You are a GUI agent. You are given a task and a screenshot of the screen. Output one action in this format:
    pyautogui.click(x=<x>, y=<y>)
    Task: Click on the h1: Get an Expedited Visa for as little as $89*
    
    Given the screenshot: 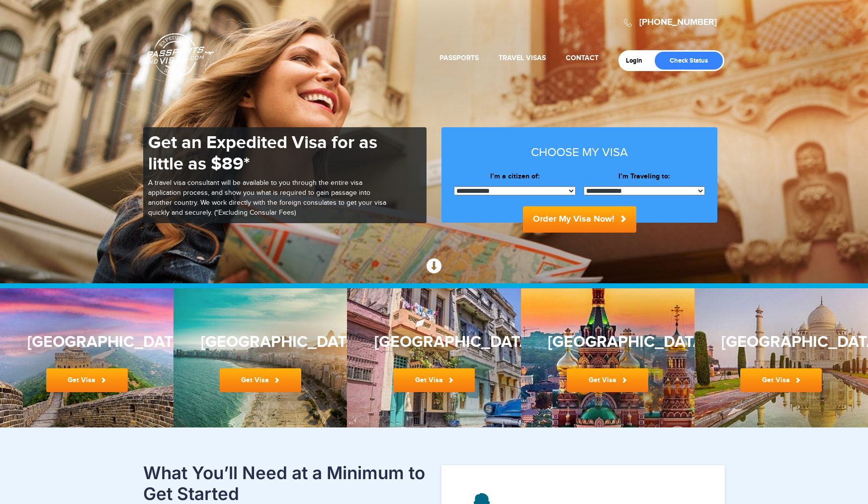 What is the action you would take?
    pyautogui.click(x=268, y=153)
    